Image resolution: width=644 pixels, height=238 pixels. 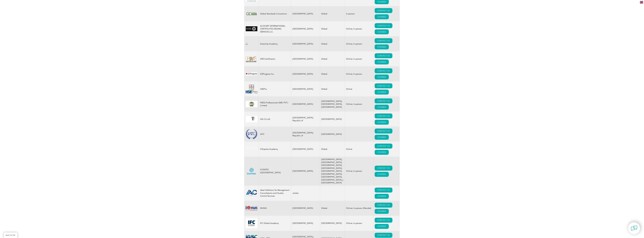 I want to click on img: ba650c19-93cf-ea11-a813-000d3a79722d-logo.png, so click(x=252, y=134).